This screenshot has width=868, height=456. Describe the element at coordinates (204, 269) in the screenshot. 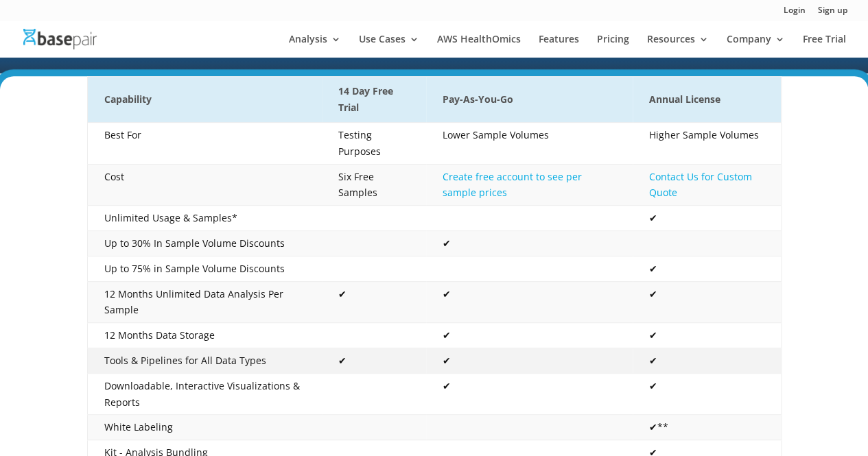

I see `td: Up to 75% in Sample Volume Discounts` at that location.